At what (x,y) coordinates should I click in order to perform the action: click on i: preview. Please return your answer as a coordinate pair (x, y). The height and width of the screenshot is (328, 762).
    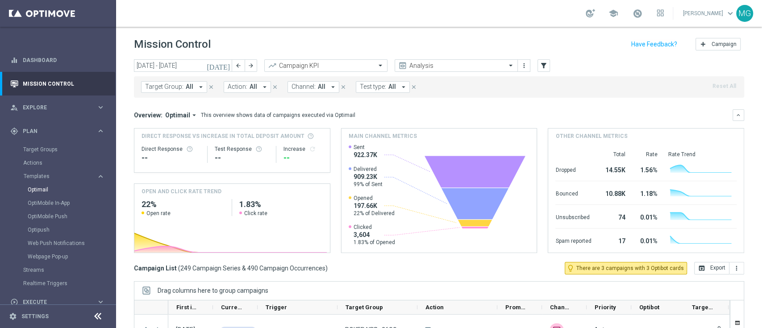
    Looking at the image, I should click on (402, 66).